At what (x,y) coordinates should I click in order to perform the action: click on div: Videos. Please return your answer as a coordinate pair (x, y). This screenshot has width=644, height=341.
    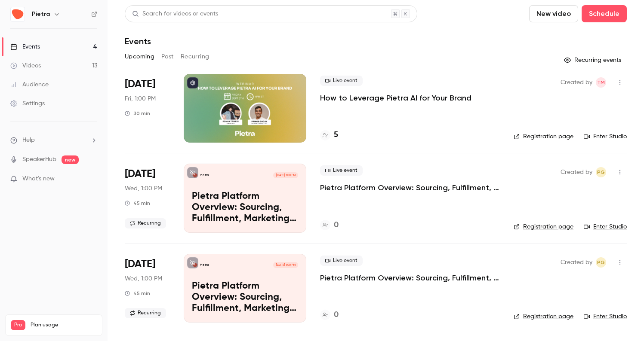
    Looking at the image, I should click on (26, 66).